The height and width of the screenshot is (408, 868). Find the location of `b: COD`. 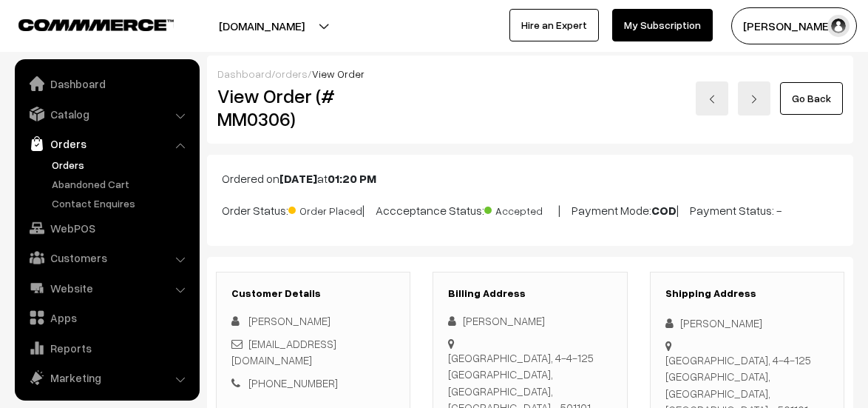

b: COD is located at coordinates (664, 210).